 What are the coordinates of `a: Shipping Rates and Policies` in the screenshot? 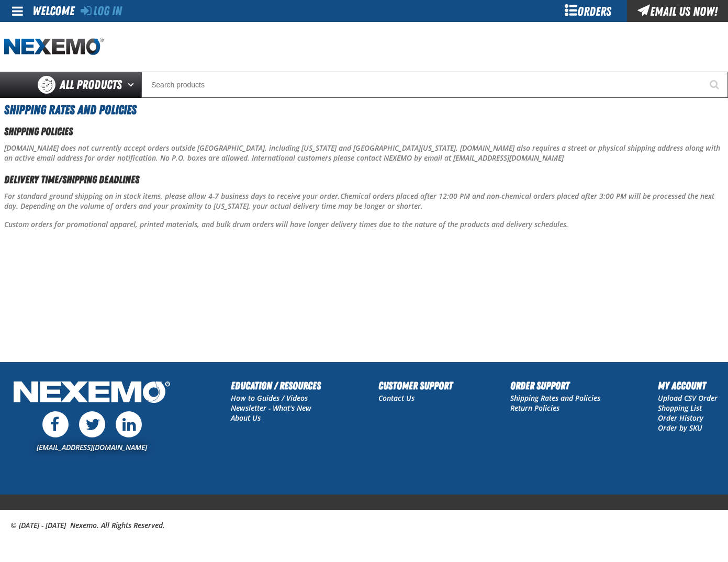 It's located at (556, 398).